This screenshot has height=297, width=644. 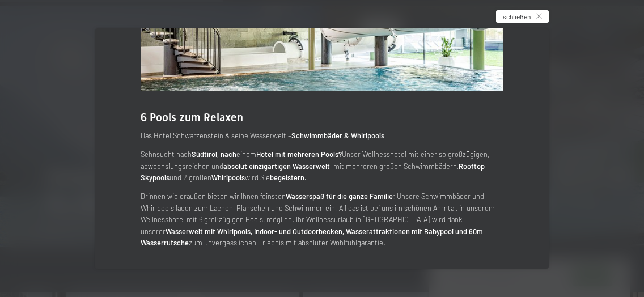 I want to click on strong: Whirlpools, so click(x=228, y=177).